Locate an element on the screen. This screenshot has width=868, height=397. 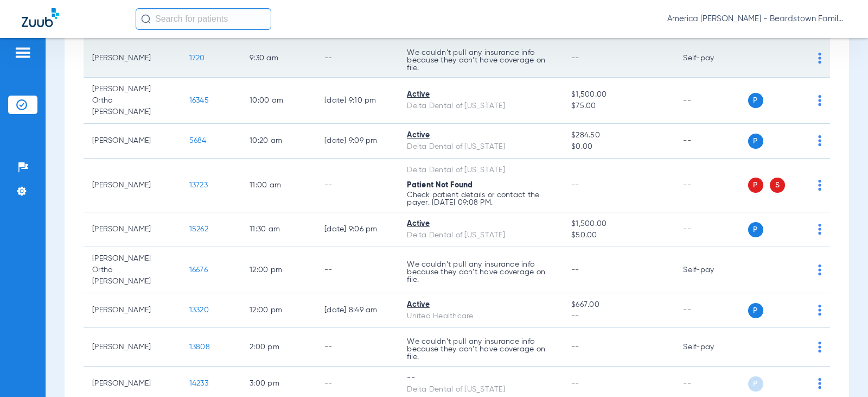
td: 9:30 AM is located at coordinates (278, 58).